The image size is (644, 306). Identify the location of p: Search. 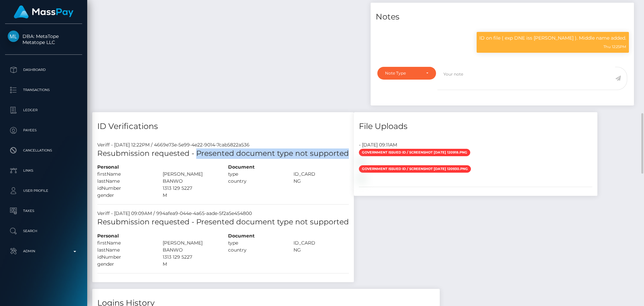
(44, 231).